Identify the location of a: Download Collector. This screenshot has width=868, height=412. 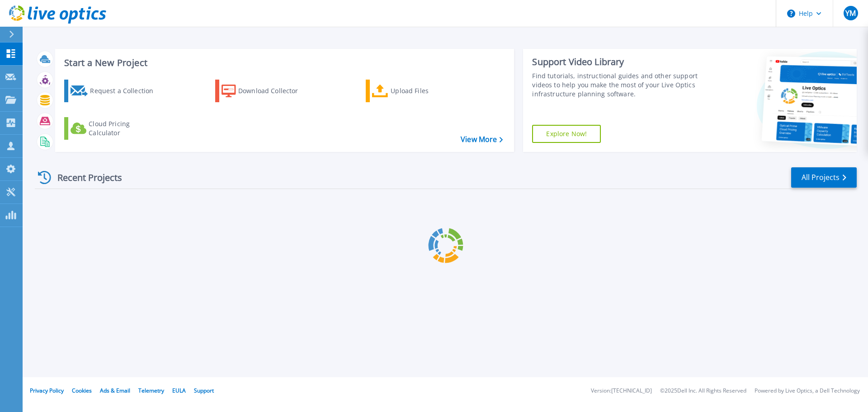
(265, 91).